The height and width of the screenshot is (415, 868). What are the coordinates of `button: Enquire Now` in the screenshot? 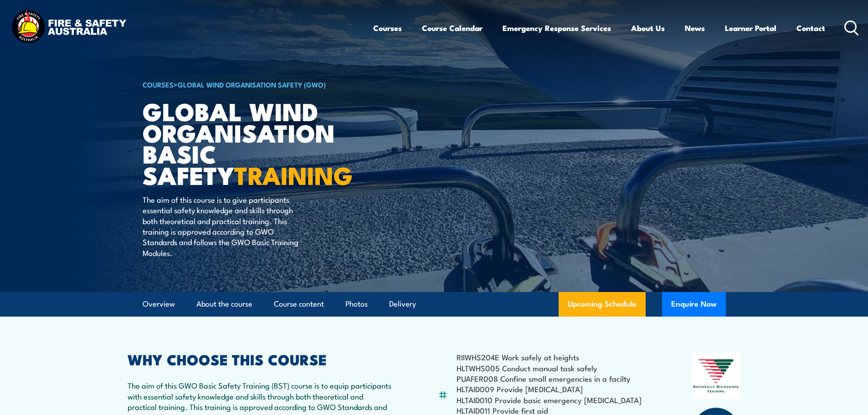 It's located at (694, 304).